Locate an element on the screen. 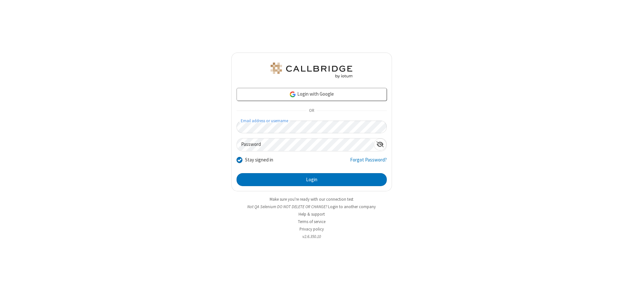  img: google-icon.png is located at coordinates (293, 94).